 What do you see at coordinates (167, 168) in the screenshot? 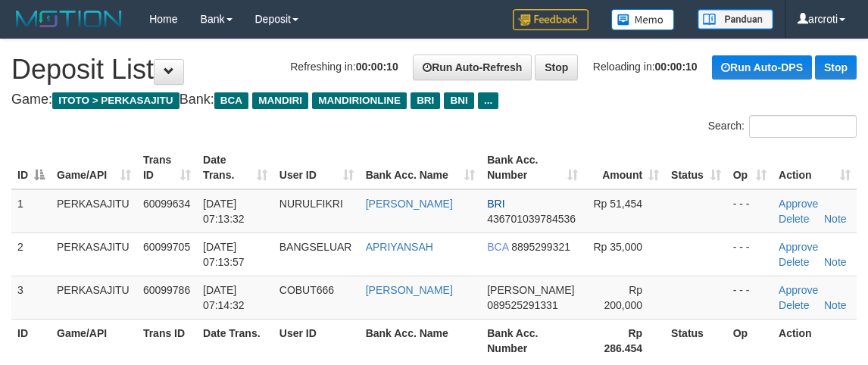
I see `th: Trans ID: activate to sort column ascending` at bounding box center [167, 168].